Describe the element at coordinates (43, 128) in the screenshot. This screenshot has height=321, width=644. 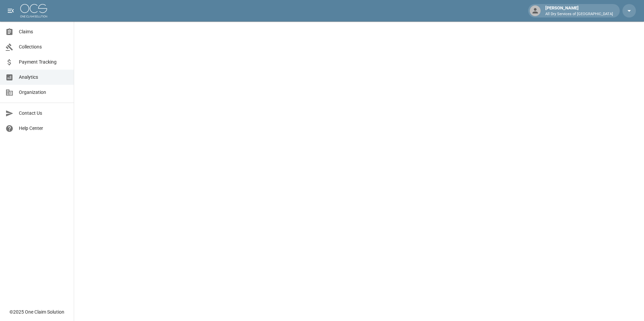
I see `span: Help Center` at that location.